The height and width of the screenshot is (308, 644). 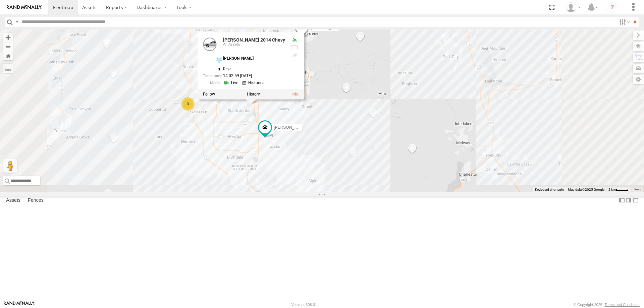 What do you see at coordinates (618, 190) in the screenshot?
I see `button: Map Scale: 2 km per 34 pixels` at bounding box center [618, 190].